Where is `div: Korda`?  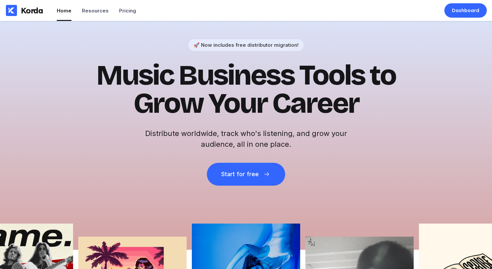
div: Korda is located at coordinates (32, 10).